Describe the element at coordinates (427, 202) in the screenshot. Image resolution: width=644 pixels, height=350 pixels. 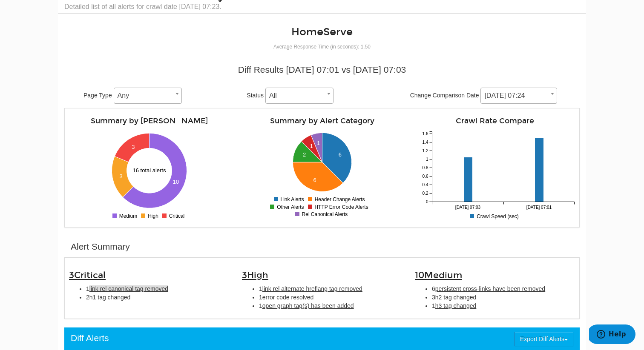
I see `tspan: 0` at that location.